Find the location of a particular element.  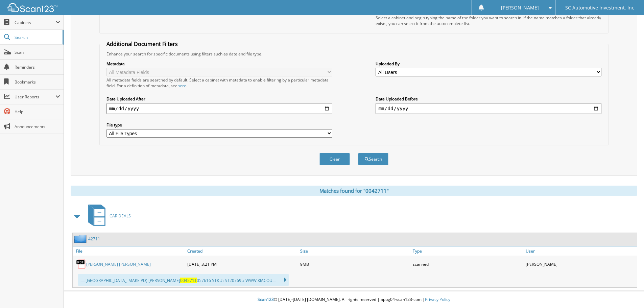

img: scan123-logo-white.svg is located at coordinates (33, 7).